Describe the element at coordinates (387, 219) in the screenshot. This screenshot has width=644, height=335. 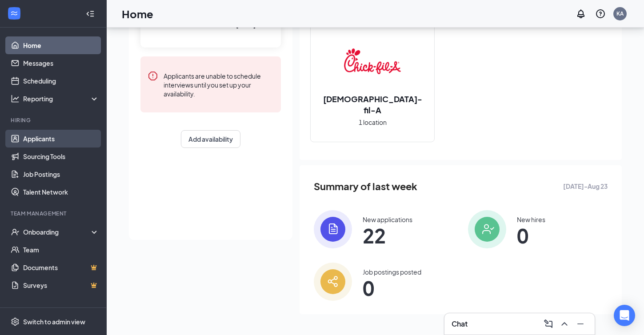
I see `div: New applications` at that location.